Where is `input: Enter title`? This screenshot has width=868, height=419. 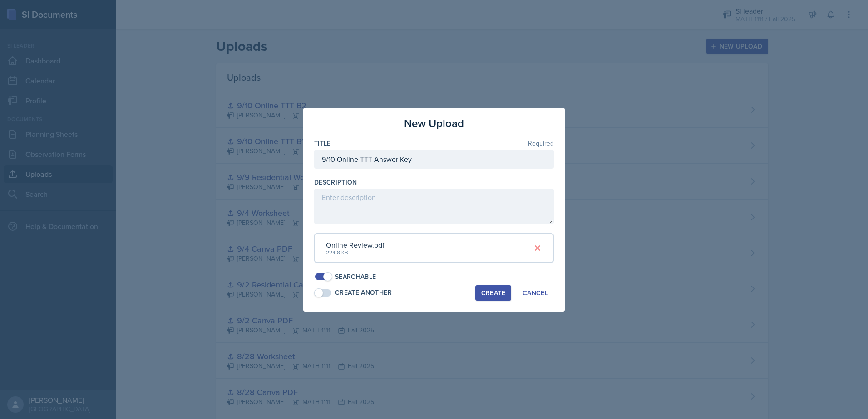
input: Enter title is located at coordinates (434, 159).